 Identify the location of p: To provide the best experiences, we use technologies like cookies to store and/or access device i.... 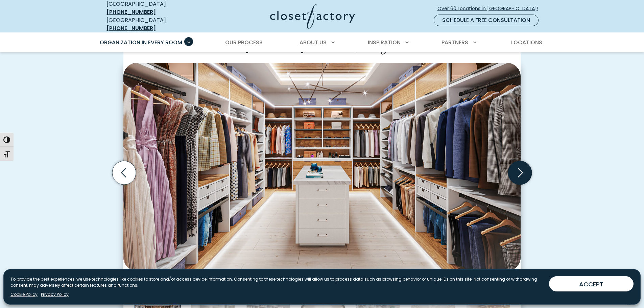
(276, 282).